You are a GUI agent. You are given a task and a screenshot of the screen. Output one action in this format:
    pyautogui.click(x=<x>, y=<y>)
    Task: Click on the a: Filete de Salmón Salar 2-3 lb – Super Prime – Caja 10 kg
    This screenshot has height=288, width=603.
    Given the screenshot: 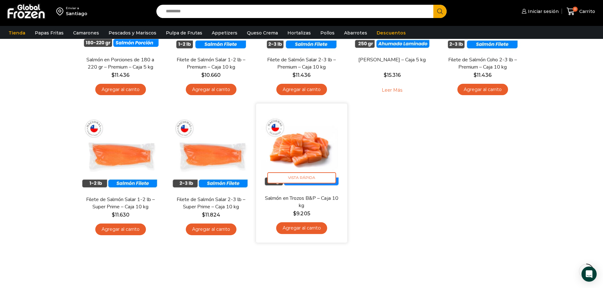 What is the action you would take?
    pyautogui.click(x=211, y=203)
    